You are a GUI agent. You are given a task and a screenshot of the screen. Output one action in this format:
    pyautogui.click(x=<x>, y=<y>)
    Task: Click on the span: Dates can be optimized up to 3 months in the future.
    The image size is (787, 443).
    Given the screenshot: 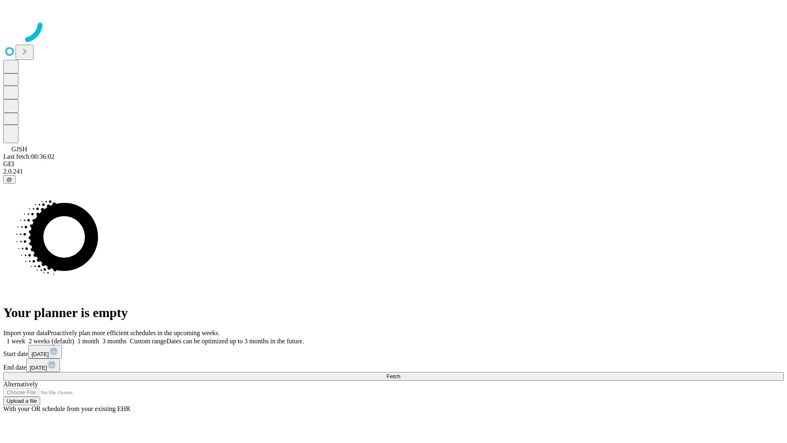 What is the action you would take?
    pyautogui.click(x=235, y=340)
    